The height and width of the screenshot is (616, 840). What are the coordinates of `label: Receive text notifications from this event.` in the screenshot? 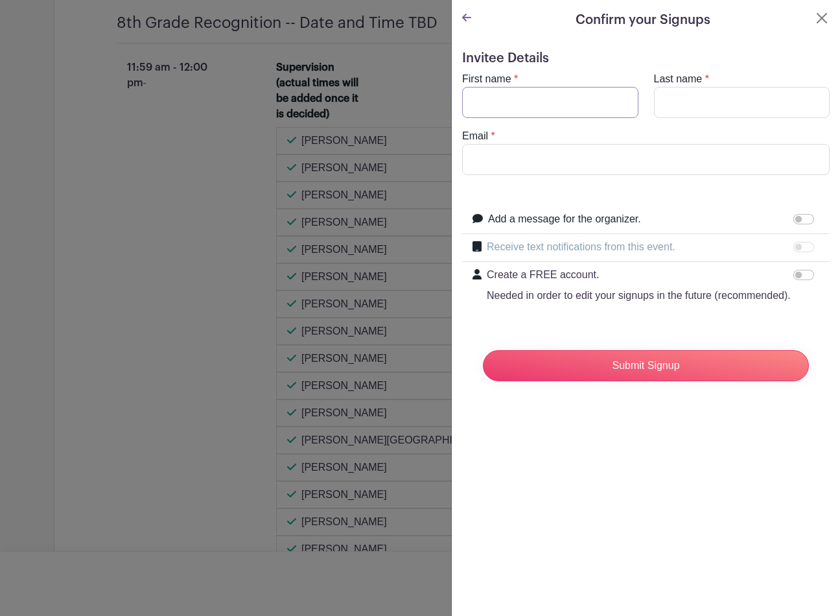 It's located at (581, 247).